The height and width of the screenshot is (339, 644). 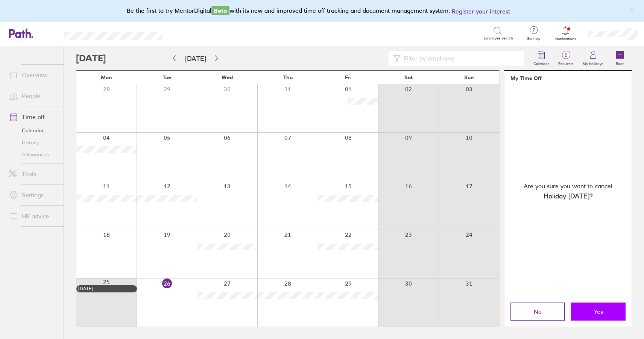 I want to click on label: Calendar, so click(x=541, y=63).